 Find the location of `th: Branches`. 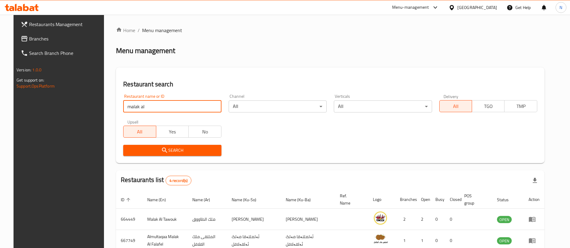

th: Branches is located at coordinates (405, 200).